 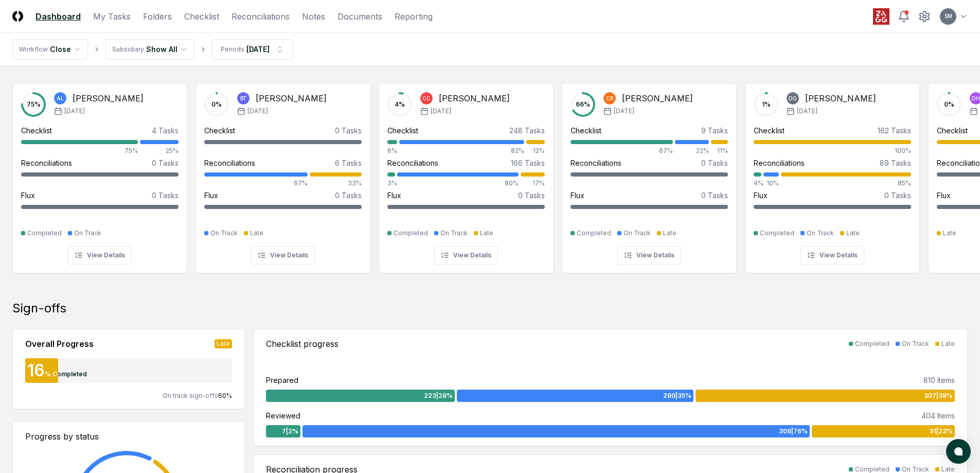 What do you see at coordinates (391, 184) in the screenshot?
I see `div: 3%` at bounding box center [391, 184].